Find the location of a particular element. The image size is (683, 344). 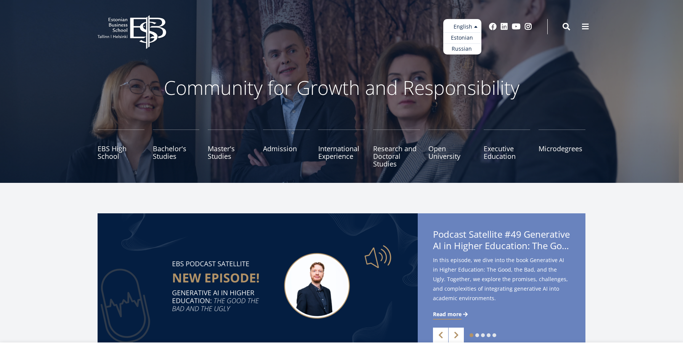

a: Facebook is located at coordinates (493, 27).